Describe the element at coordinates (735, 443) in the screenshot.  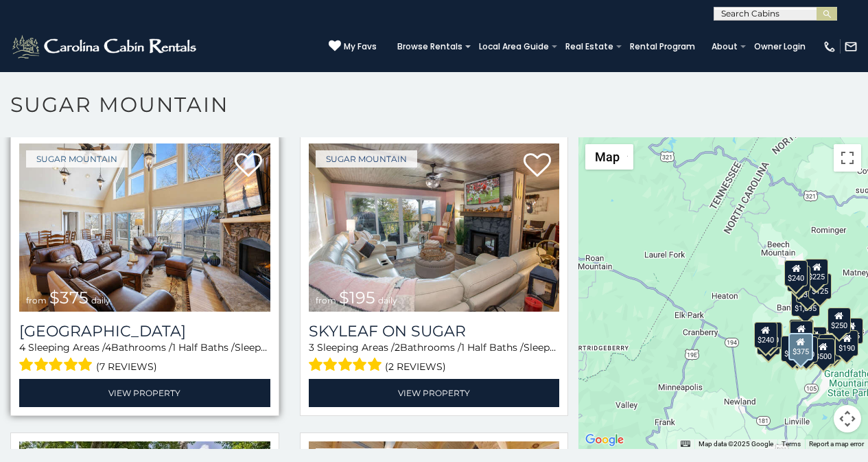
I see `span: Map data ©2025 Google` at that location.